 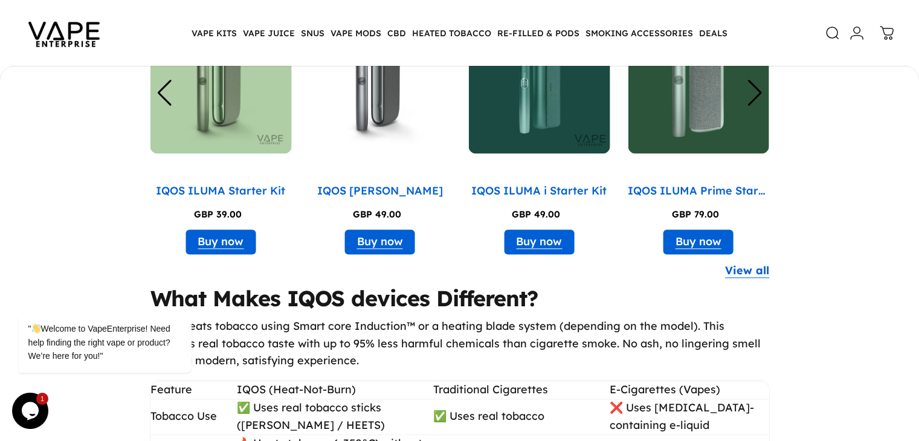 What do you see at coordinates (194, 417) in the screenshot?
I see `td: Tobacco Use` at bounding box center [194, 417].